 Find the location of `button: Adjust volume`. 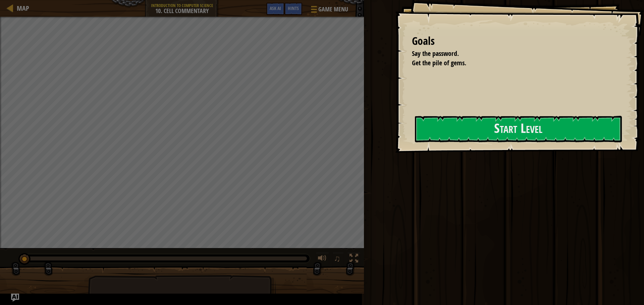

button: Adjust volume is located at coordinates (322, 259).